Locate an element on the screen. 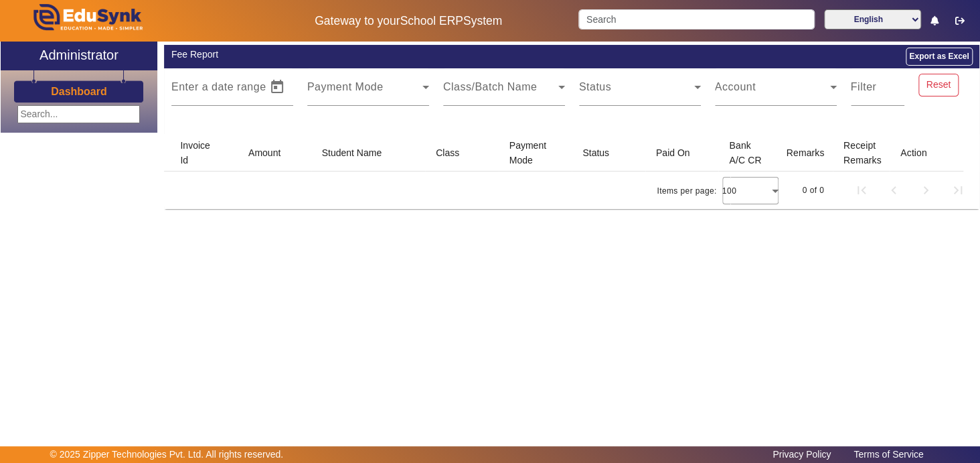  button: First page is located at coordinates (861, 190).